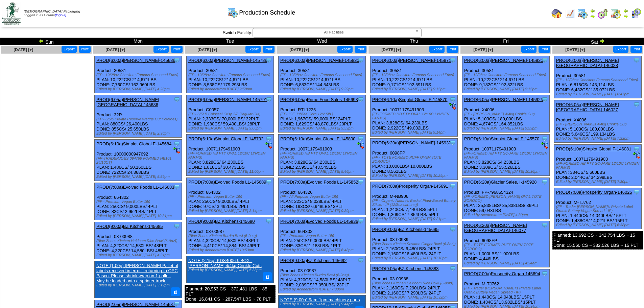  What do you see at coordinates (52, 13) in the screenshot?
I see `span: Logged in as Ccrane` at bounding box center [52, 13].